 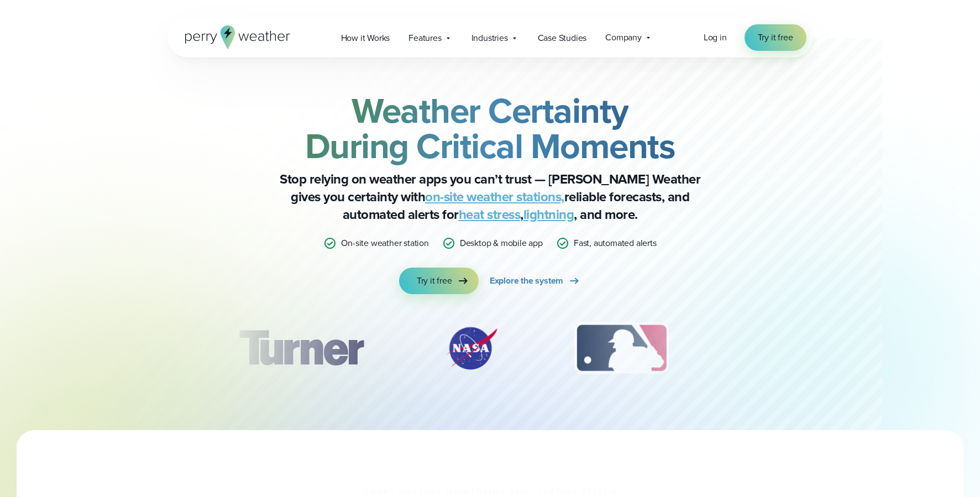 What do you see at coordinates (549, 215) in the screenshot?
I see `a: lightning` at bounding box center [549, 215].